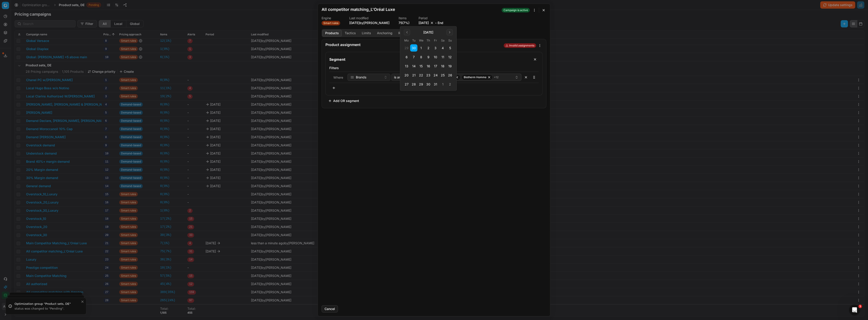  Describe the element at coordinates (331, 23) in the screenshot. I see `span: Smart rules` at that location.